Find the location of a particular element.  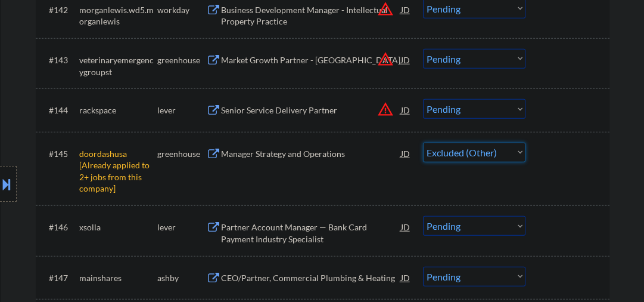

div: #143 is located at coordinates (59, 60).